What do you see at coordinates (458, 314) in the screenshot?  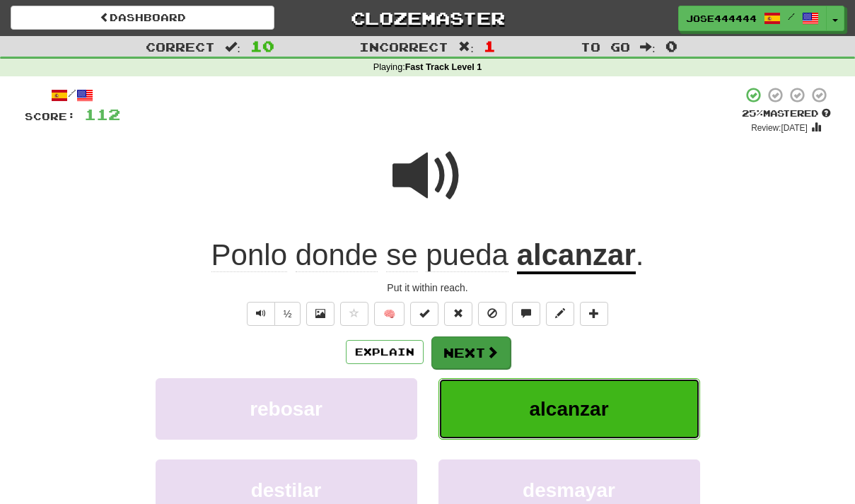 I see `button: Reset to 0% Mastered (alt+r)` at bounding box center [458, 314].